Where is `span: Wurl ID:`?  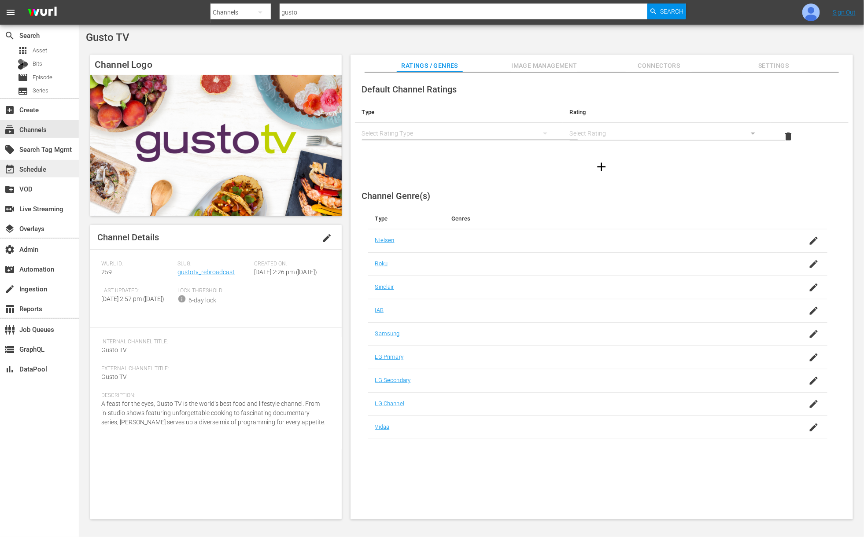 span: Wurl ID: is located at coordinates (137, 264).